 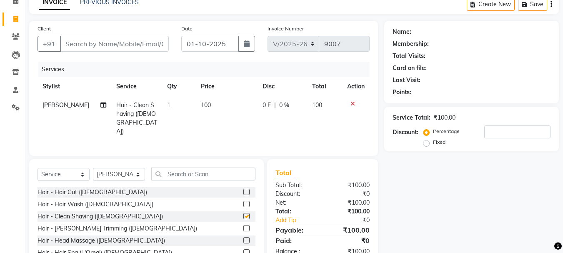 What do you see at coordinates (410, 44) in the screenshot?
I see `div: Membership:` at bounding box center [410, 44].